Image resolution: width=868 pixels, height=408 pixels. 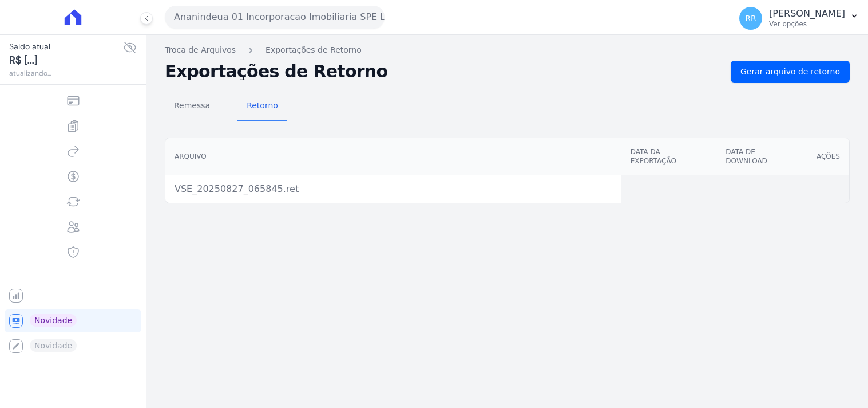 What do you see at coordinates (262, 107) in the screenshot?
I see `a: Retorno` at bounding box center [262, 107].